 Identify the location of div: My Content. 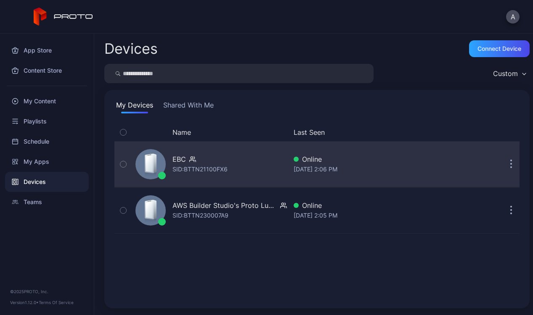
(47, 101).